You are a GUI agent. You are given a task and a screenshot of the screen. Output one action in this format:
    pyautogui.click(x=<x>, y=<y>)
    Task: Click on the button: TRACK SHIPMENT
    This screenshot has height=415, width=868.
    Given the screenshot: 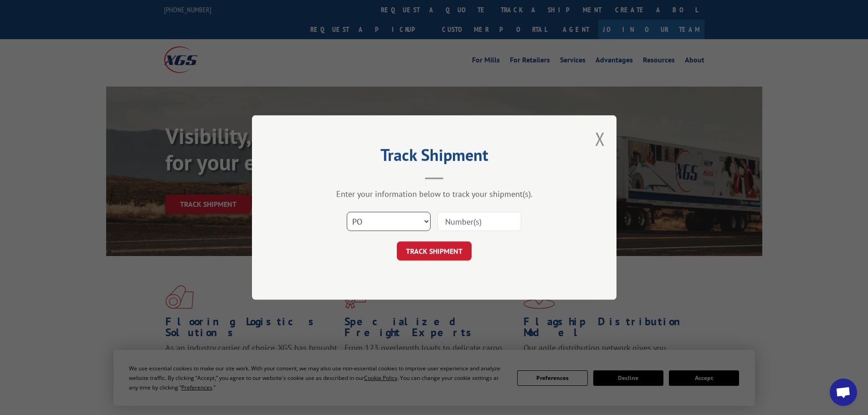 What is the action you would take?
    pyautogui.click(x=434, y=251)
    